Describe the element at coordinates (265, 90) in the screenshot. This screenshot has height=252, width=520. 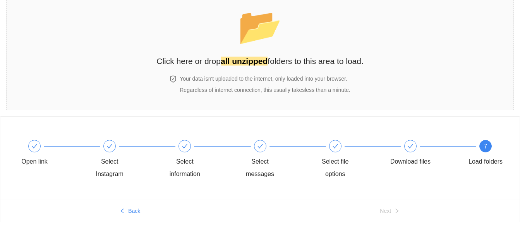
I see `span: Regardless of internet connection, this usually takes less than a minute .` at that location.